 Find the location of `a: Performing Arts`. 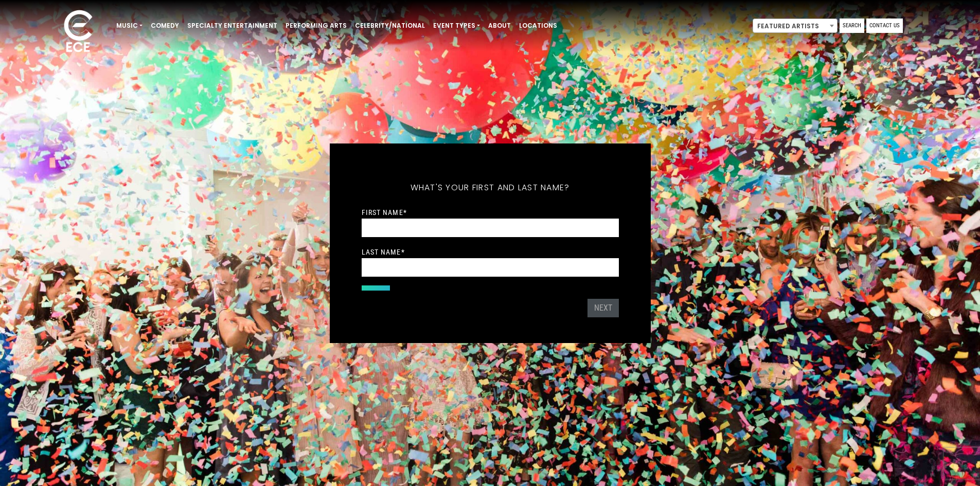

a: Performing Arts is located at coordinates (315, 26).